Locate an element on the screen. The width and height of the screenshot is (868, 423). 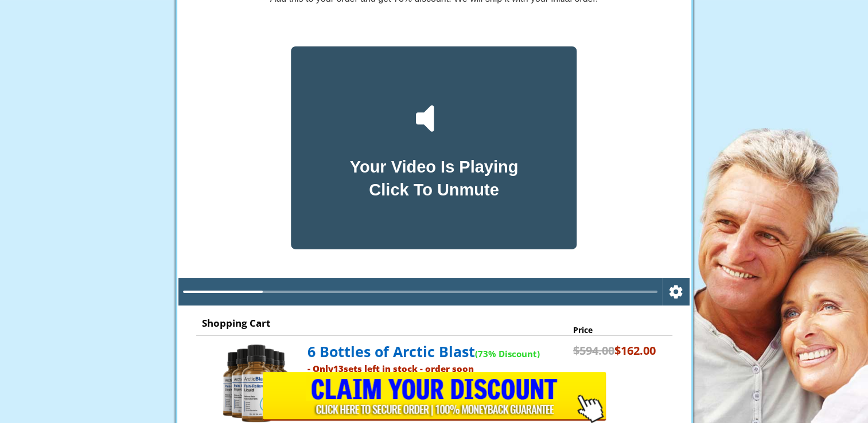
button: Settings is located at coordinates (676, 292).